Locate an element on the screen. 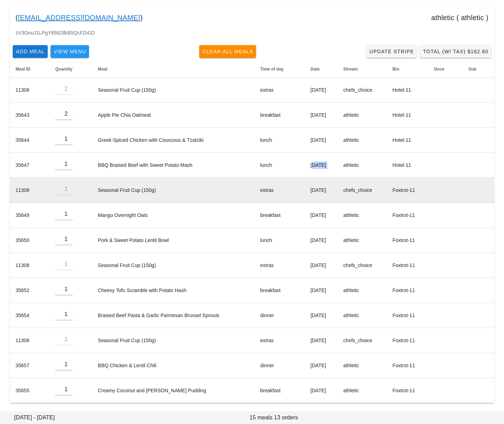 Image resolution: width=504 pixels, height=424 pixels. span: Meal ID is located at coordinates (23, 69).